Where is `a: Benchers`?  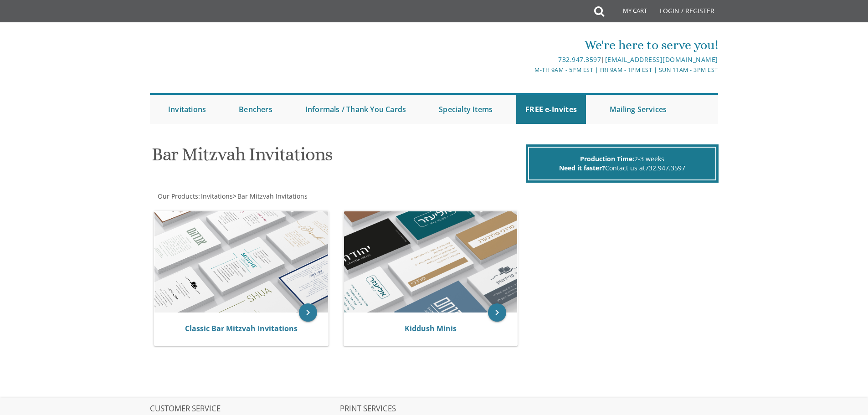 a: Benchers is located at coordinates (256, 110).